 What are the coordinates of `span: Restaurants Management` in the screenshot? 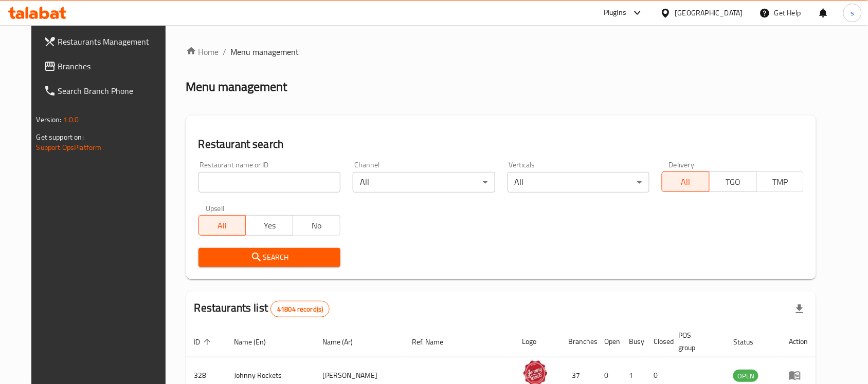 It's located at (114, 42).